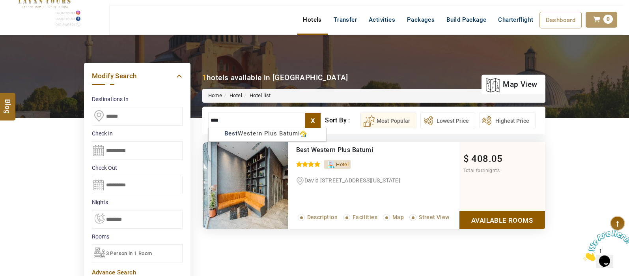  I want to click on div: Best Western Plus Batumi, so click(361, 150).